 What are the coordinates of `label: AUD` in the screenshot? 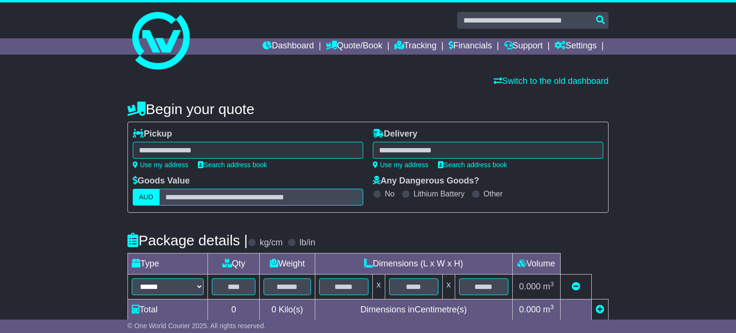 It's located at (146, 197).